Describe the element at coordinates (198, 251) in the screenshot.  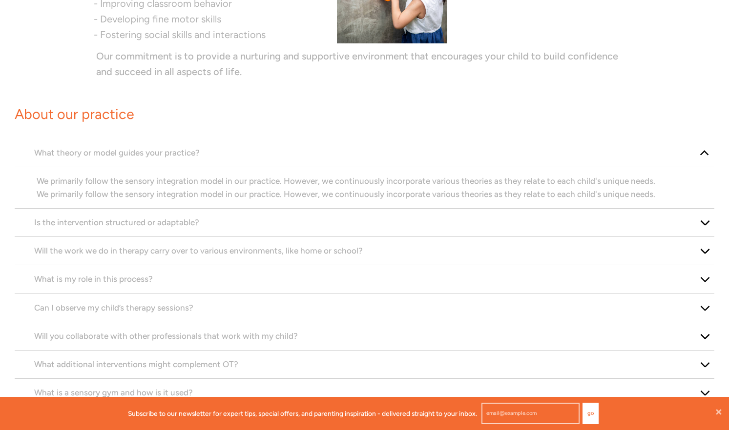
I see `span: Will the work we do in therapy carry over to various environments, like home or school?` at that location.